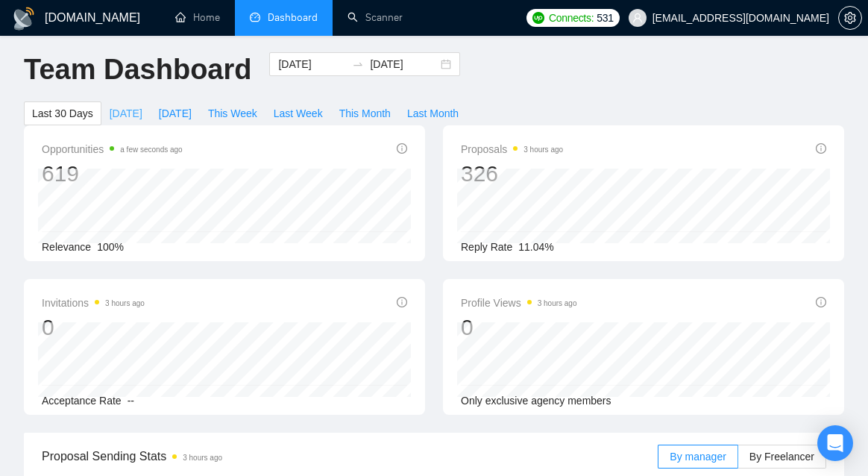 This screenshot has height=476, width=868. What do you see at coordinates (255, 17) in the screenshot?
I see `span: dashboard` at bounding box center [255, 17].